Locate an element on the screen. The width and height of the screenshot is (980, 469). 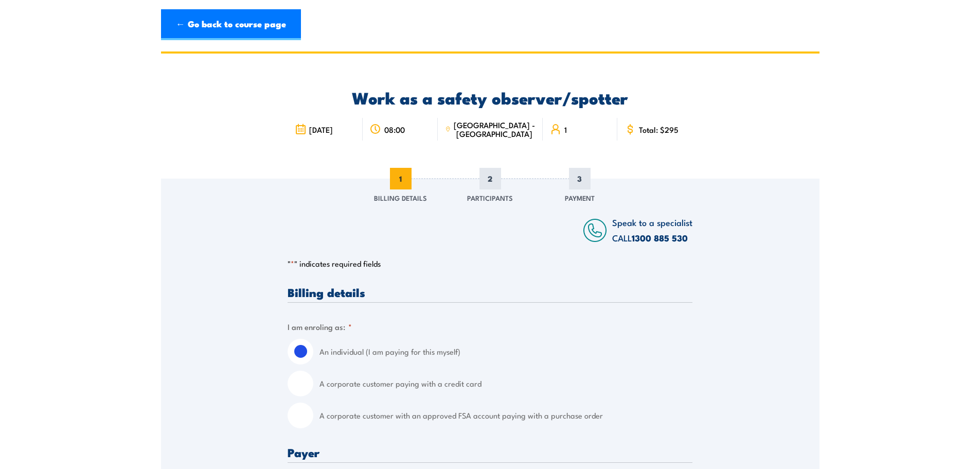
a: 1300 885 530 is located at coordinates (659, 238).